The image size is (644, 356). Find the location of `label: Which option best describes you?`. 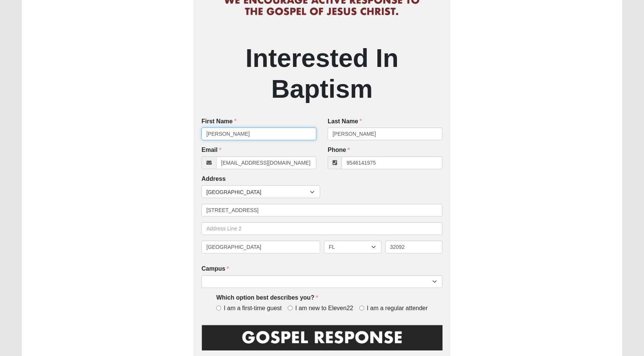

label: Which option best describes you? is located at coordinates (267, 298).